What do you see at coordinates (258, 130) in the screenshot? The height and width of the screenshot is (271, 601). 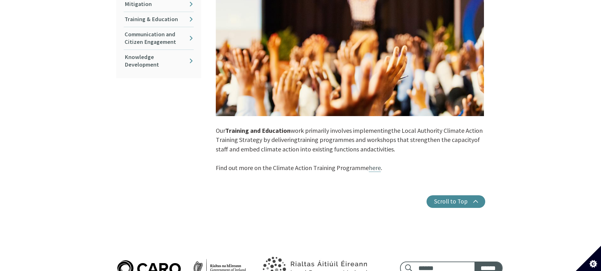 I see `span: Training and Education` at bounding box center [258, 130].